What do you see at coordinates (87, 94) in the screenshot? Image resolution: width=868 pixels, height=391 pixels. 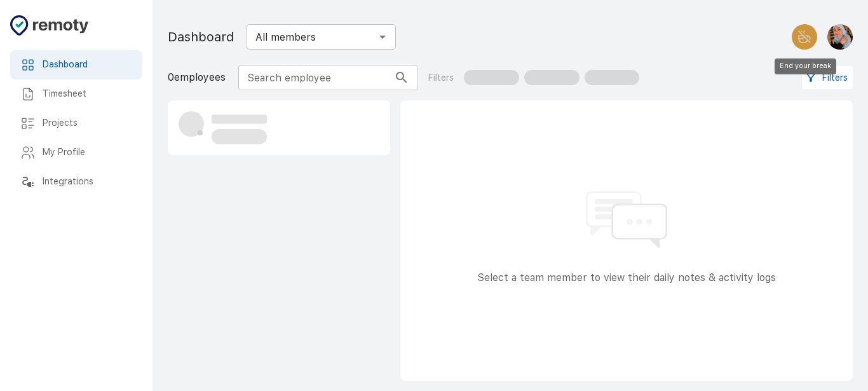 I see `h6: Timesheet` at bounding box center [87, 94].